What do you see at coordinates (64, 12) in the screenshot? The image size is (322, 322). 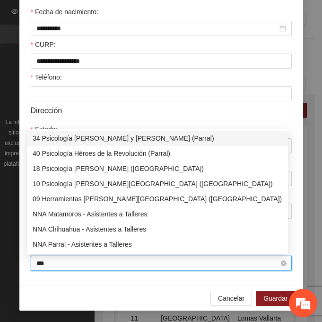 I see `label: Fecha de nacimiento:` at bounding box center [64, 12].